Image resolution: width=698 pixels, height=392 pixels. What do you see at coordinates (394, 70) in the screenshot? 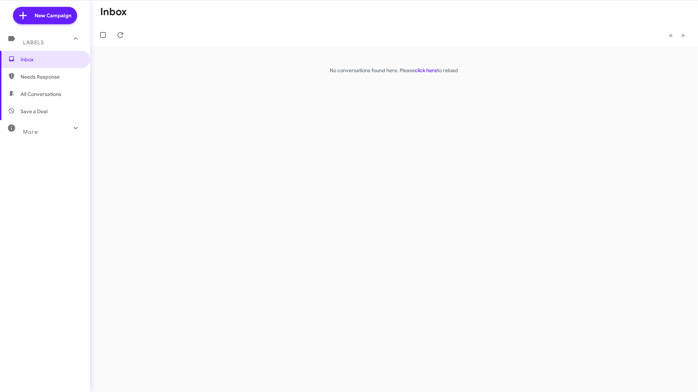
I see `p: No conversations found here. Please to reload` at bounding box center [394, 70].